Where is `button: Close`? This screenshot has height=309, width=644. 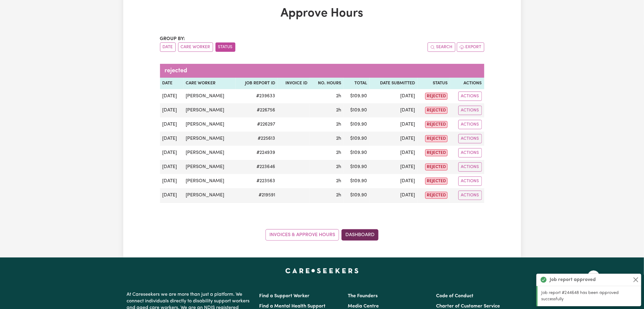
button: Close is located at coordinates (636, 280).